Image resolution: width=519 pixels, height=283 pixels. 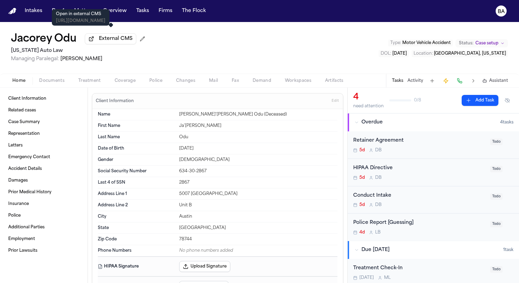 What do you see at coordinates (194, 11) in the screenshot?
I see `button: The Flock` at bounding box center [194, 11].